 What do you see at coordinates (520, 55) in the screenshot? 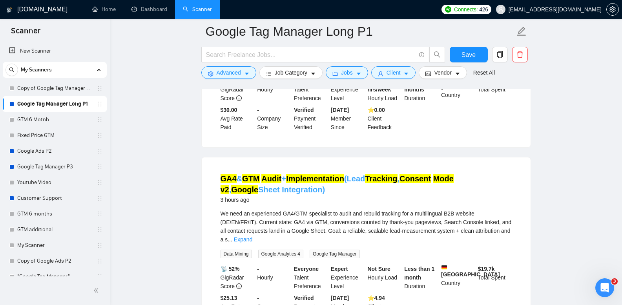
I see `button: delete` at bounding box center [520, 55].